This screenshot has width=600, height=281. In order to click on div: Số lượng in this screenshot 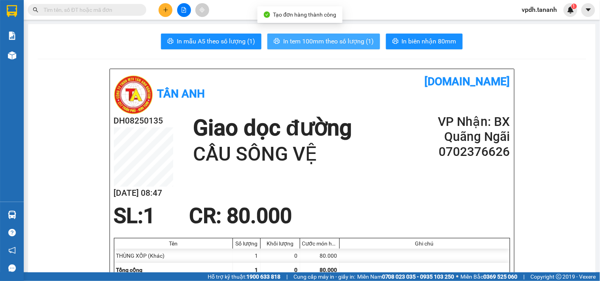, I will do `click(246, 244)`.